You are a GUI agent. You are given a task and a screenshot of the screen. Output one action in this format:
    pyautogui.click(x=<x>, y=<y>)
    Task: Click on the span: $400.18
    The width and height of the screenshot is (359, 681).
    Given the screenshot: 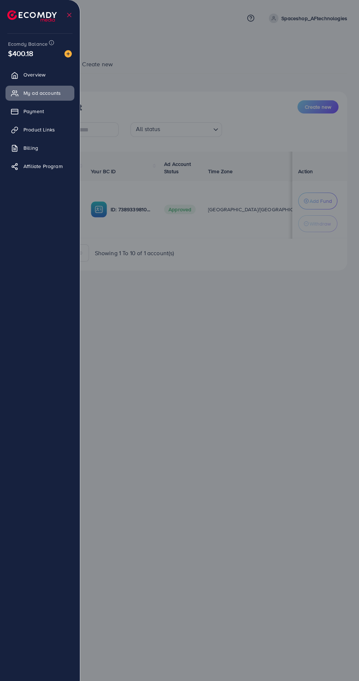 What is the action you would take?
    pyautogui.click(x=20, y=53)
    